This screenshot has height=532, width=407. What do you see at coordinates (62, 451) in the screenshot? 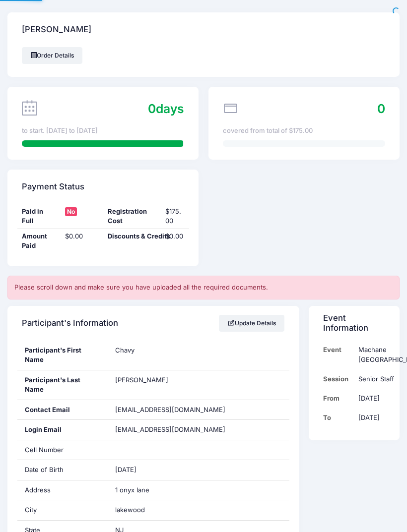
I see `div: Cell Number` at bounding box center [62, 451].